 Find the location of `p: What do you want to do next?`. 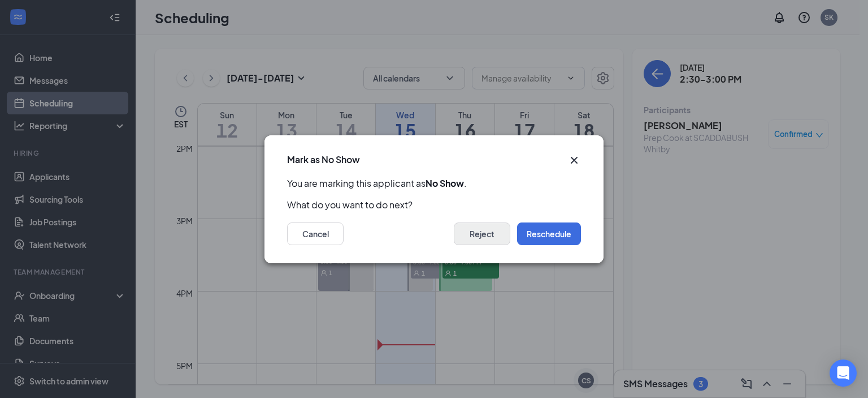

p: What do you want to do next? is located at coordinates (434, 205).